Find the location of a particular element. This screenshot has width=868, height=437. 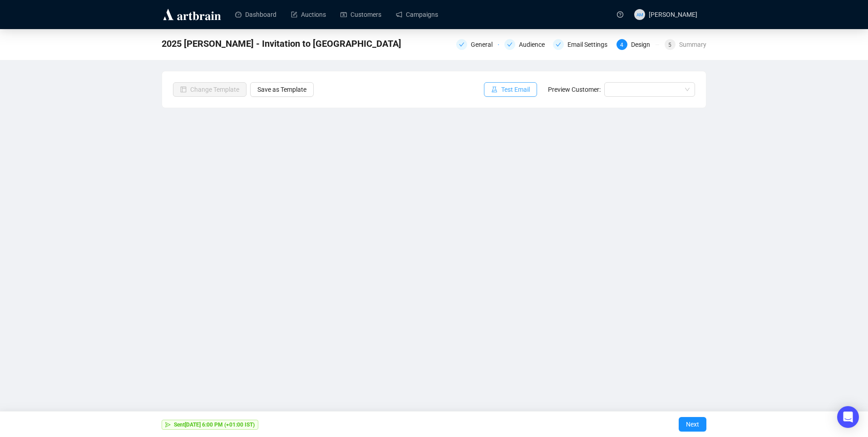

span: send is located at coordinates (168, 425).